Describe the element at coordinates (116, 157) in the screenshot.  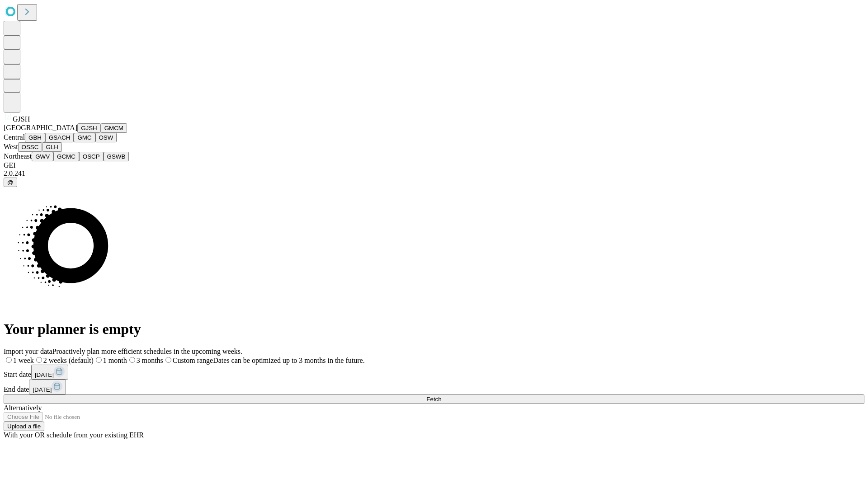
I see `button: GSWB` at that location.